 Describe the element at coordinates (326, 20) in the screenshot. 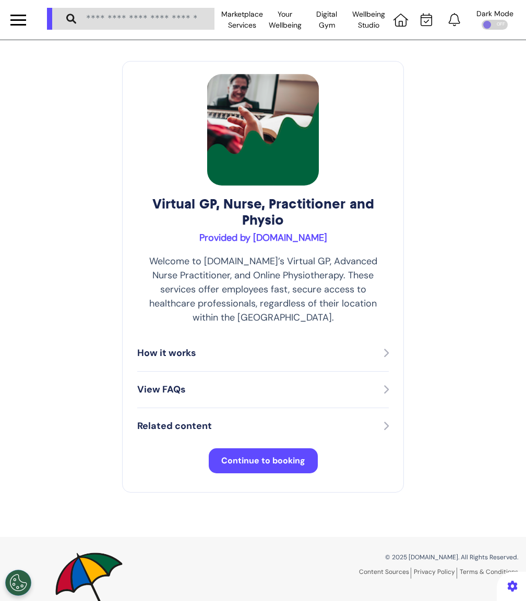

I see `div: Digital Gym` at that location.